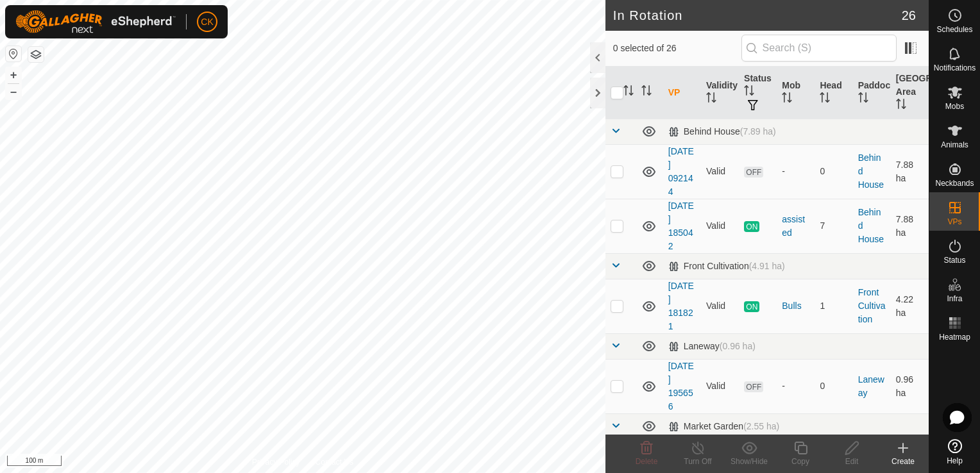 The width and height of the screenshot is (980, 473). What do you see at coordinates (903, 461) in the screenshot?
I see `div: Create` at bounding box center [903, 461].